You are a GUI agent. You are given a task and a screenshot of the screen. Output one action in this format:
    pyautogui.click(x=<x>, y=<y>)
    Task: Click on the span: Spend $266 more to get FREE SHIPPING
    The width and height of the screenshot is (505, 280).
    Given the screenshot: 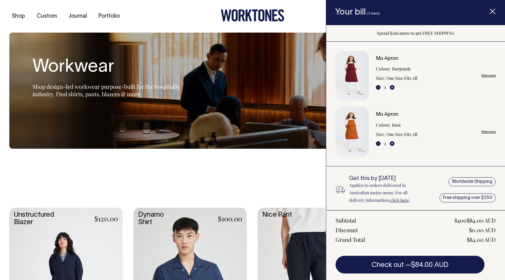 What is the action you would take?
    pyautogui.click(x=416, y=33)
    